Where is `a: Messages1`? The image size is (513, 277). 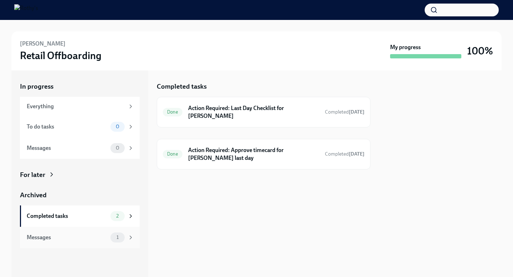
a: Messages1 is located at coordinates (80, 237).